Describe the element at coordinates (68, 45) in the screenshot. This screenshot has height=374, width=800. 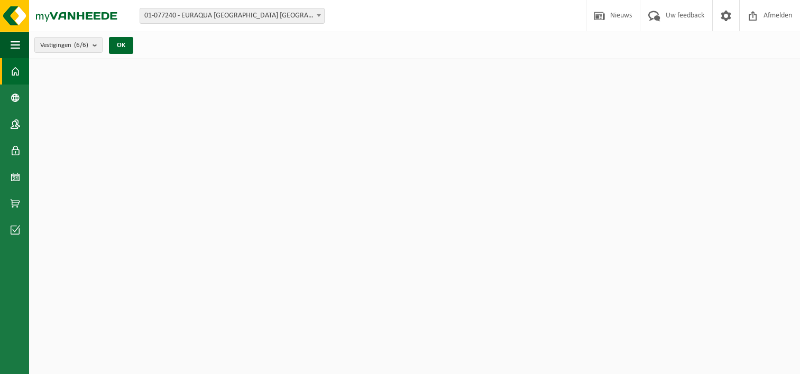
I see `button: Vestigingen(6/6)` at that location.